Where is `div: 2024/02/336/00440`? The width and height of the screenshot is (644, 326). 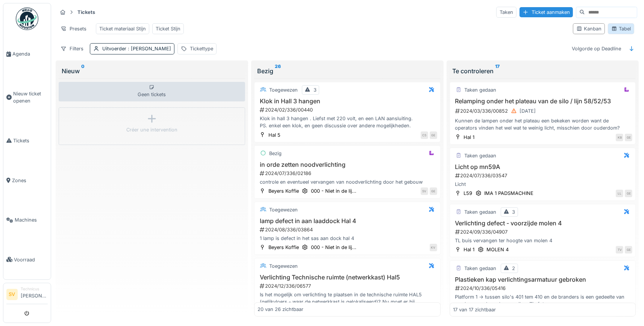 div: 2024/02/336/00440 is located at coordinates (348, 110).